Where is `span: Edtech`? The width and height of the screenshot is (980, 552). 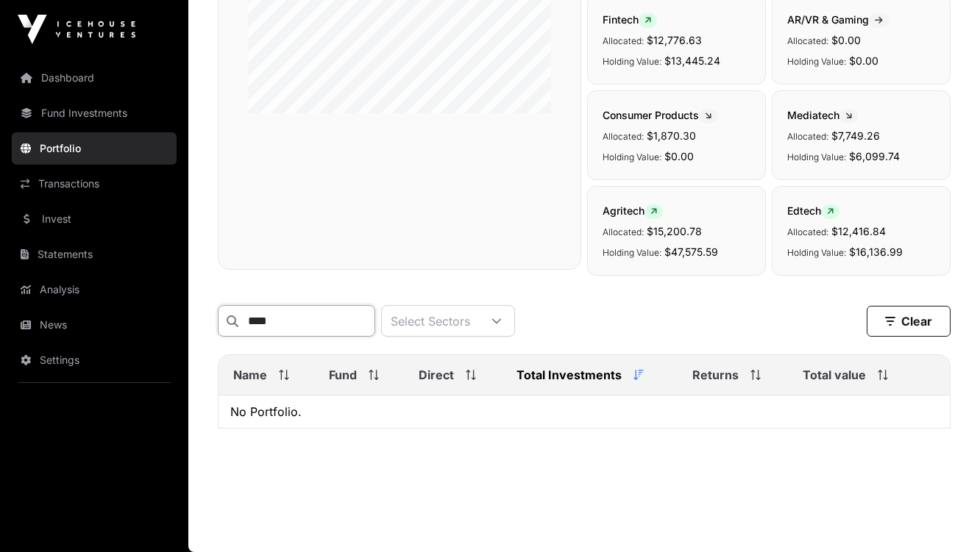 span: Edtech is located at coordinates (813, 211).